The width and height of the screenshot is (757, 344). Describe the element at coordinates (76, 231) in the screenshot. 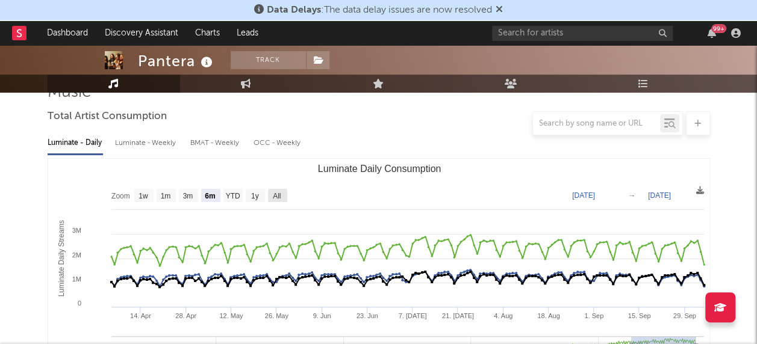

I see `text: 3M` at that location.